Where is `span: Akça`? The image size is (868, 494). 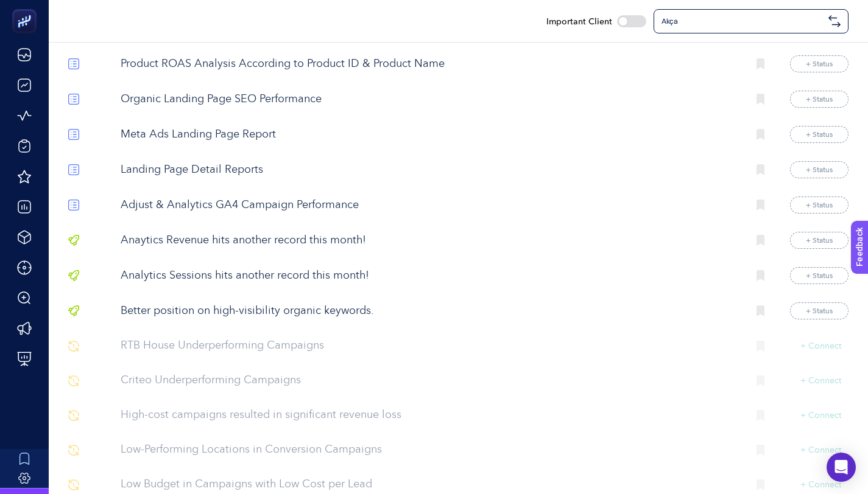 span: Akça is located at coordinates (742, 21).